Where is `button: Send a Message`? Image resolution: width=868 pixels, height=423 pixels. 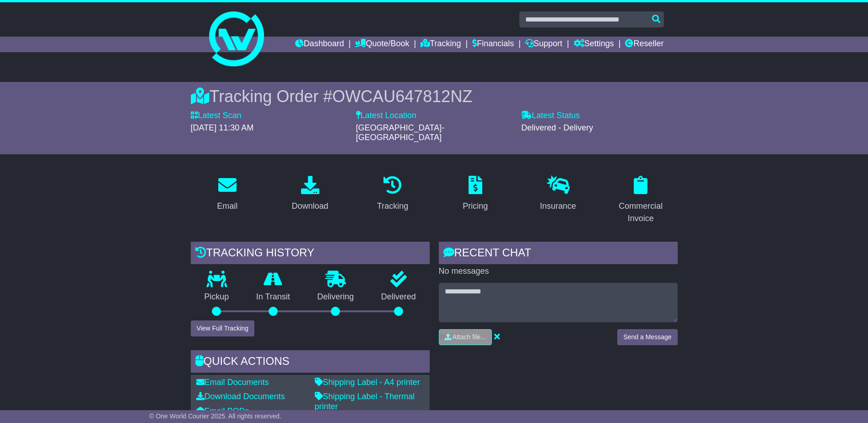 button: Send a Message is located at coordinates (647, 337).